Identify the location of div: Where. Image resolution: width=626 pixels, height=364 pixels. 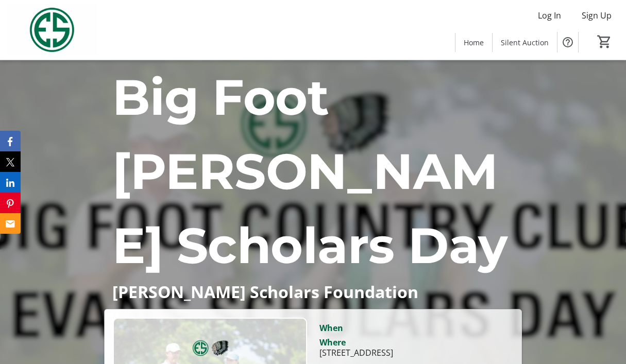
(332, 342).